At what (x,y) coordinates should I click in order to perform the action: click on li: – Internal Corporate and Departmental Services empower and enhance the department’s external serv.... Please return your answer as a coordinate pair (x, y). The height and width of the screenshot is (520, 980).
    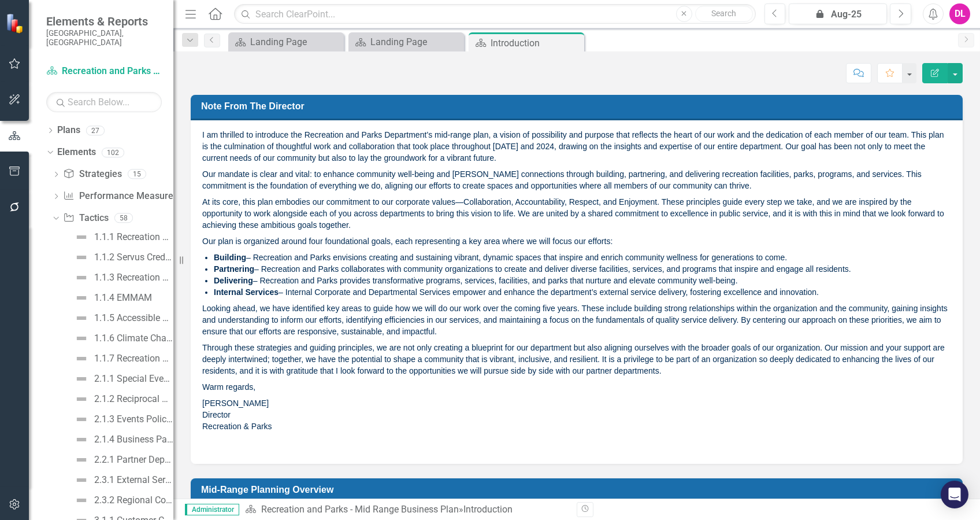
    Looking at the image, I should click on (582, 292).